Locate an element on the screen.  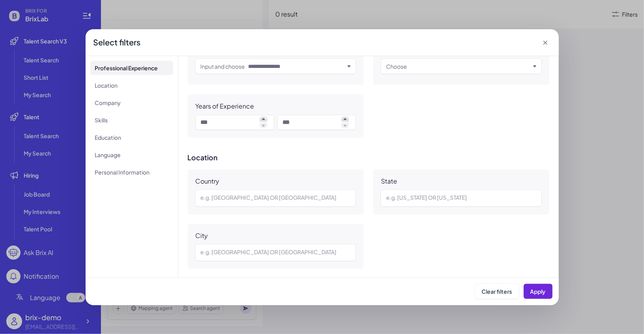
li: Language is located at coordinates (132, 154).